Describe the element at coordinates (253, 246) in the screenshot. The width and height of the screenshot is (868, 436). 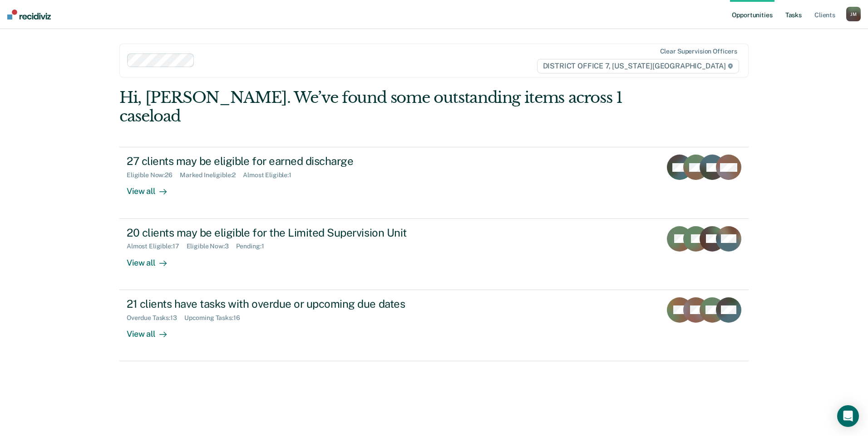
I see `div: Pending : 1` at that location.